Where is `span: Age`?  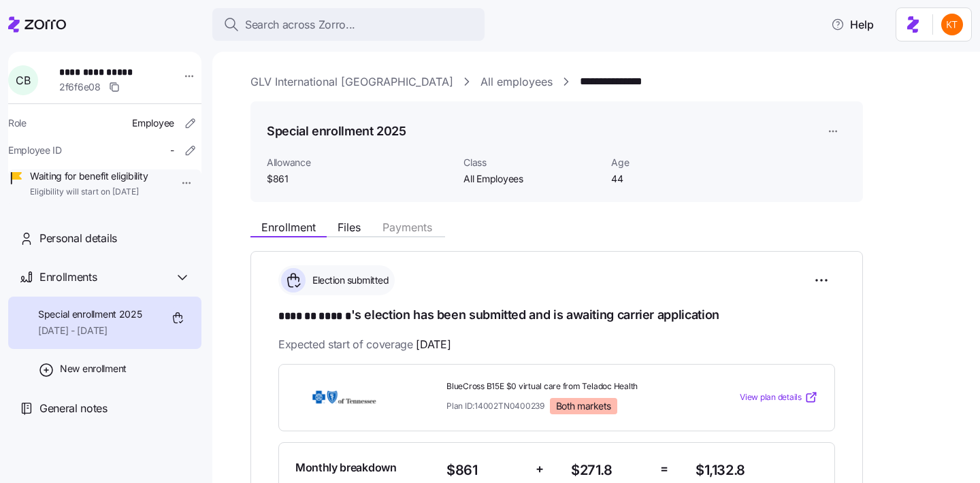
span: Age is located at coordinates (679, 162).